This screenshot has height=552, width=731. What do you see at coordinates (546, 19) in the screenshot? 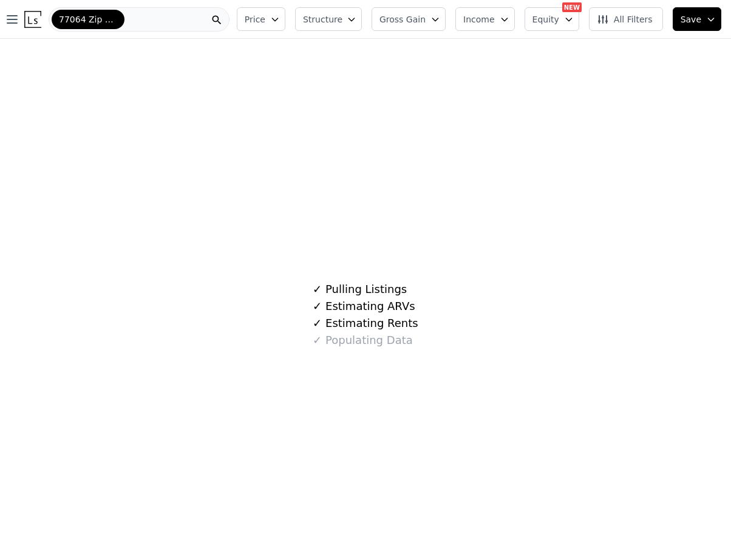
I see `span: Equity` at bounding box center [546, 19].